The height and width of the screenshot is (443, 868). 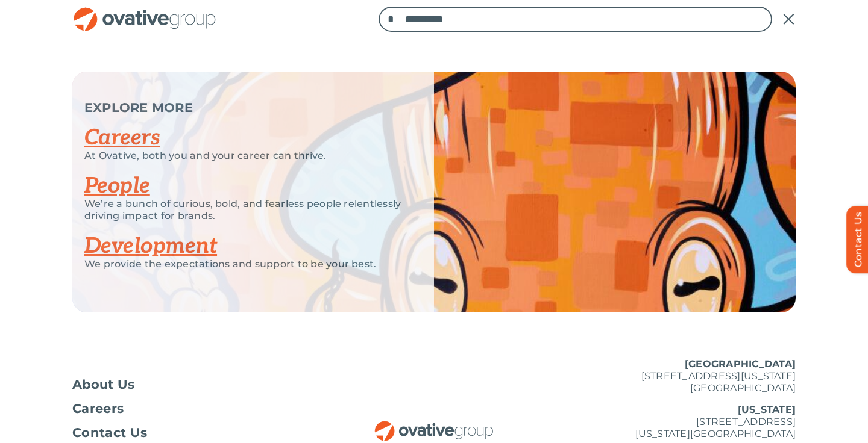 What do you see at coordinates (193, 409) in the screenshot?
I see `nav: Footer Menu` at bounding box center [193, 409].